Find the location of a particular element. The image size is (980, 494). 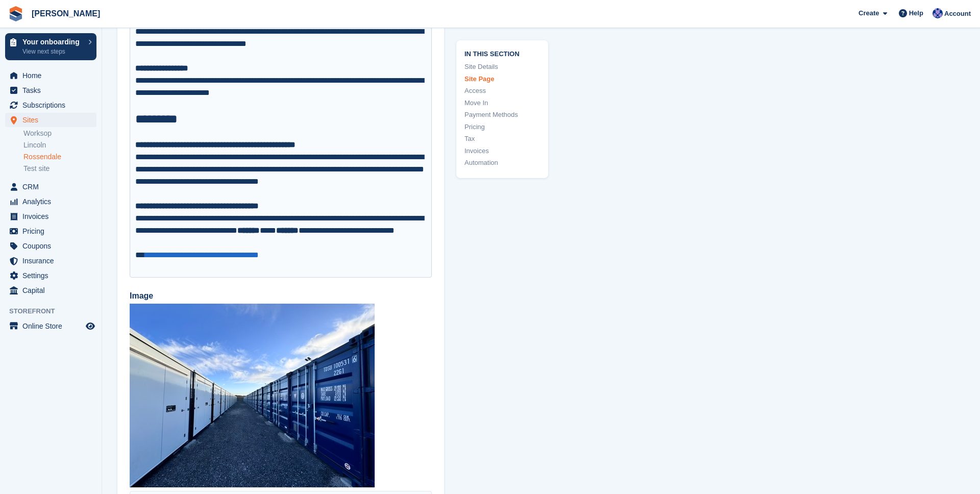

span: Coupons is located at coordinates (53, 246).